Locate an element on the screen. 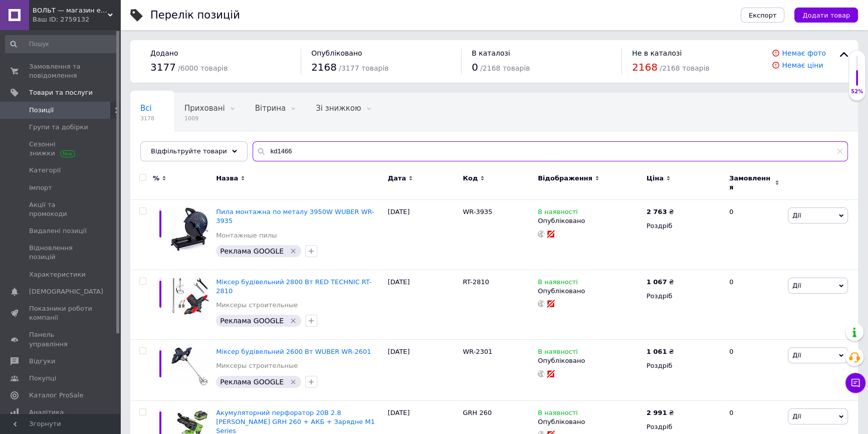  a: Немає ціни is located at coordinates (802, 65).